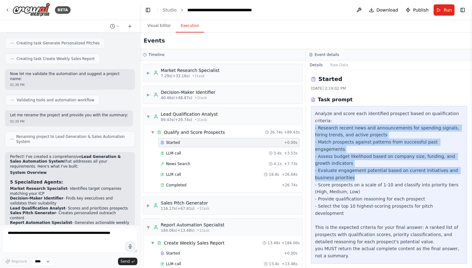 This screenshot has width=472, height=268. What do you see at coordinates (176, 98) in the screenshot?
I see `span: 40.46s (+48.87s)` at bounding box center [176, 98].